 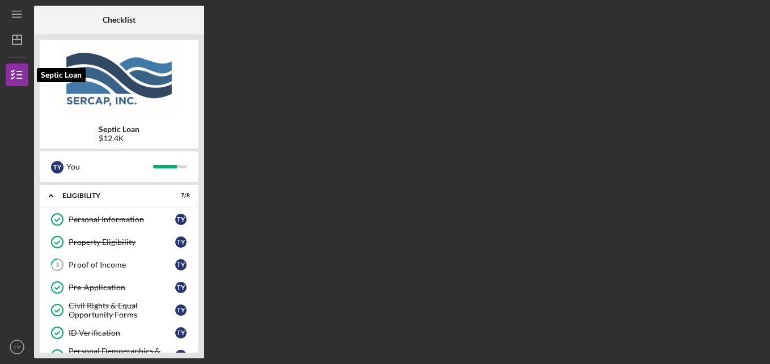 What do you see at coordinates (119, 242) in the screenshot?
I see `a: Property EligibilityTY` at bounding box center [119, 242].